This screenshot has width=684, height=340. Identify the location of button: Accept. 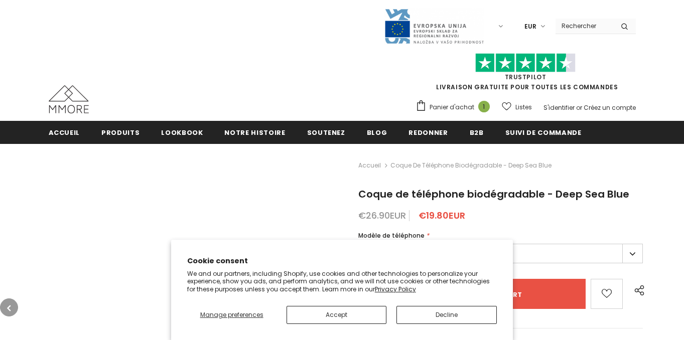
(337, 315).